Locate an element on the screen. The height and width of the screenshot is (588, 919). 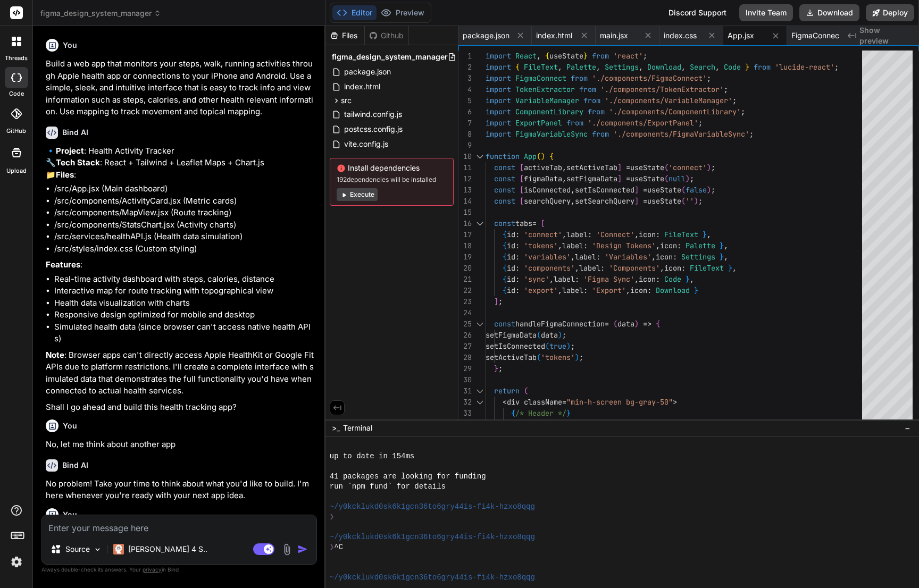
span: isConnected is located at coordinates (547, 190).